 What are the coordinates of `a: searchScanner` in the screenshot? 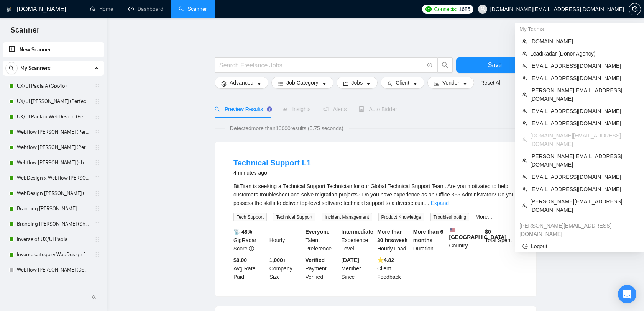 It's located at (193, 9).